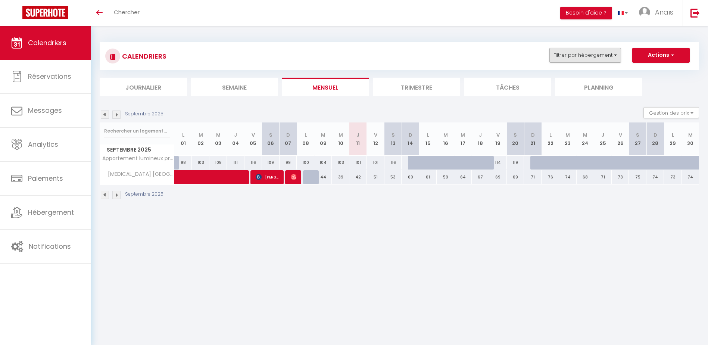  Describe the element at coordinates (323, 162) in the screenshot. I see `div: 104` at that location.